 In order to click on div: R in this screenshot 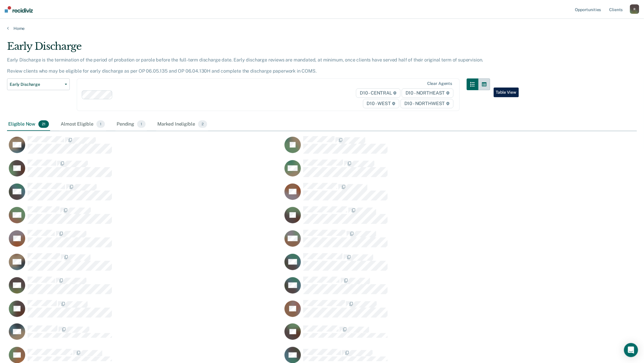, I will do `click(635, 9)`.